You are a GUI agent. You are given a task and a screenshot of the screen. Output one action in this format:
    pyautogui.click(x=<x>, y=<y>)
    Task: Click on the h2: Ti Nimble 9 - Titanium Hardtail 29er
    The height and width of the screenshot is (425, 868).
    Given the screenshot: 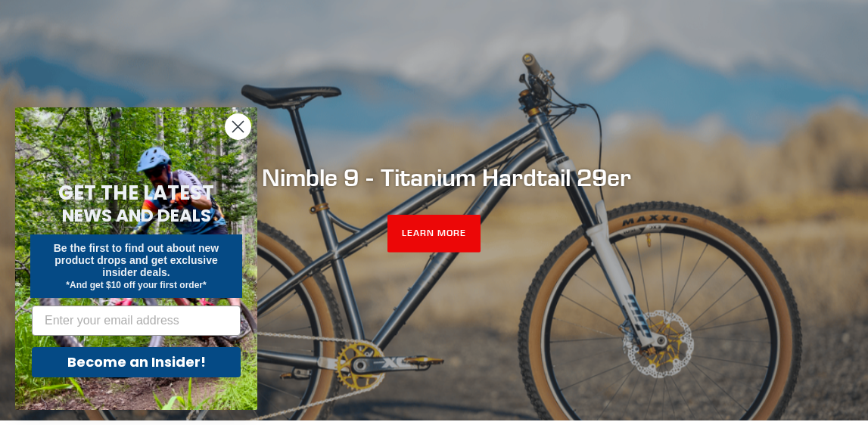 What is the action you would take?
    pyautogui.click(x=434, y=177)
    